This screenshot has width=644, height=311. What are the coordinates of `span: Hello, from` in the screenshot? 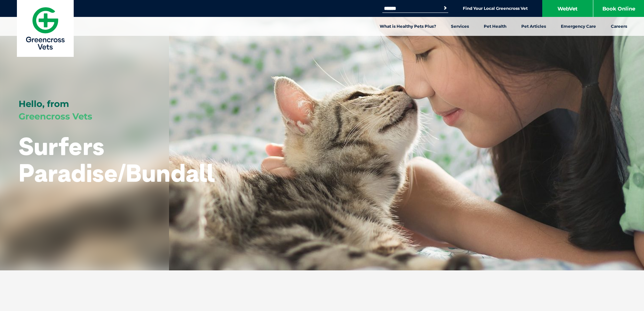 It's located at (44, 104).